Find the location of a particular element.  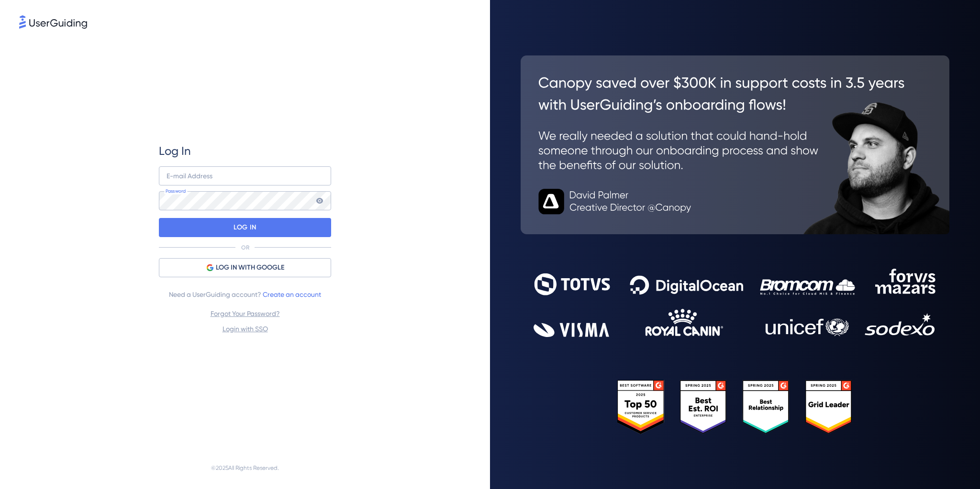

input: example@company.com is located at coordinates (245, 176).